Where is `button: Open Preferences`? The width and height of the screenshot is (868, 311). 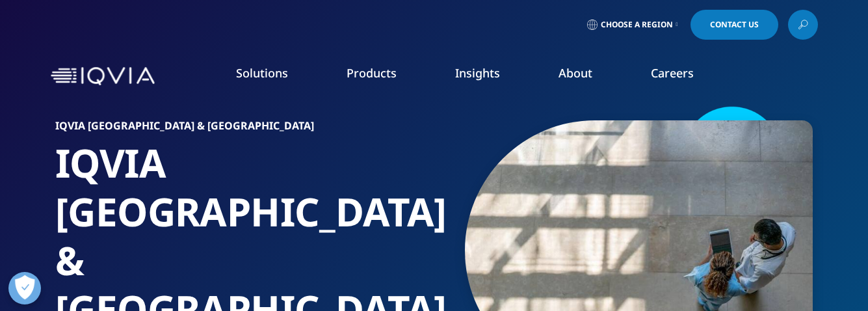
button: Open Preferences is located at coordinates (25, 288).